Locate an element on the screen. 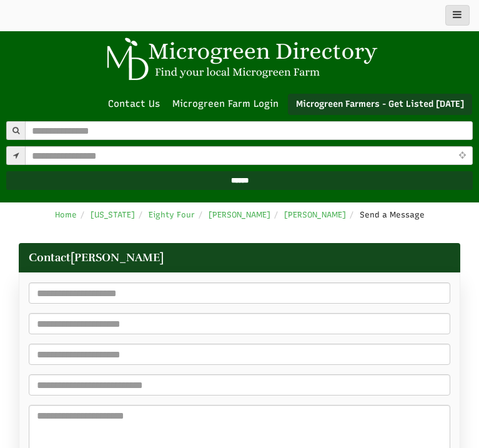 This screenshot has height=448, width=479. img: Microgreen Directory is located at coordinates (239, 59).